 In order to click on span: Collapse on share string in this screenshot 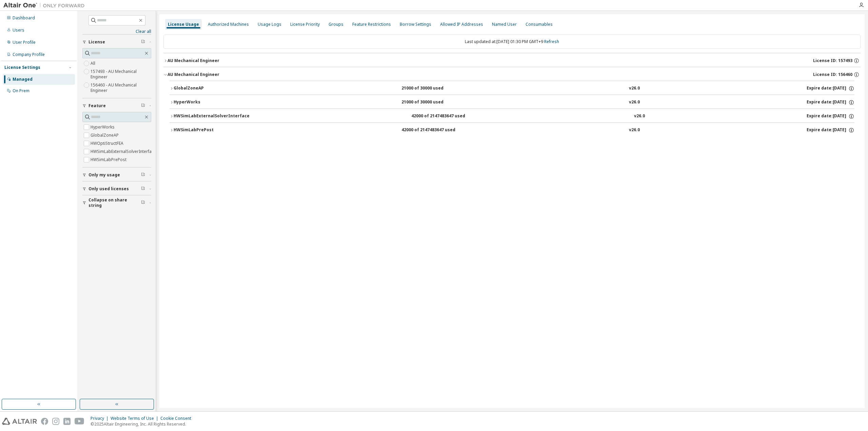, I will do `click(115, 203)`.